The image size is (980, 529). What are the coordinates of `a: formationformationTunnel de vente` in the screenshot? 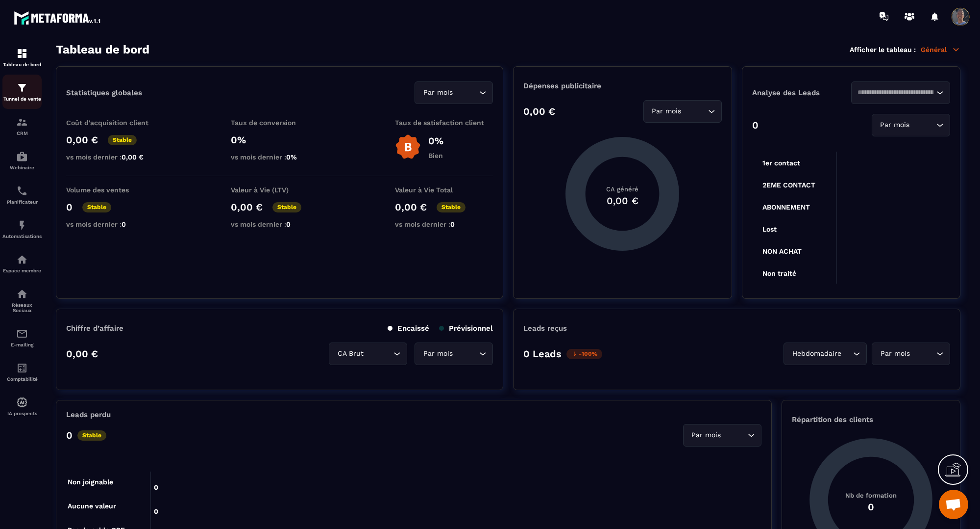 It's located at (22, 92).